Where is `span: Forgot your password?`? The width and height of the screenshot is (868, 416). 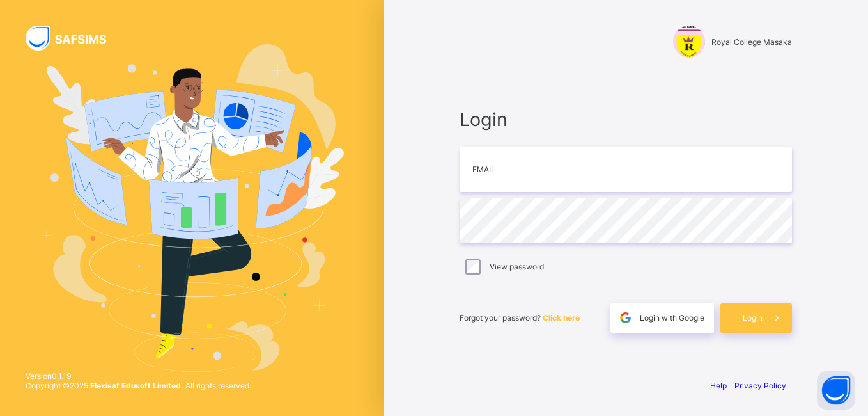 span: Forgot your password? is located at coordinates (520, 318).